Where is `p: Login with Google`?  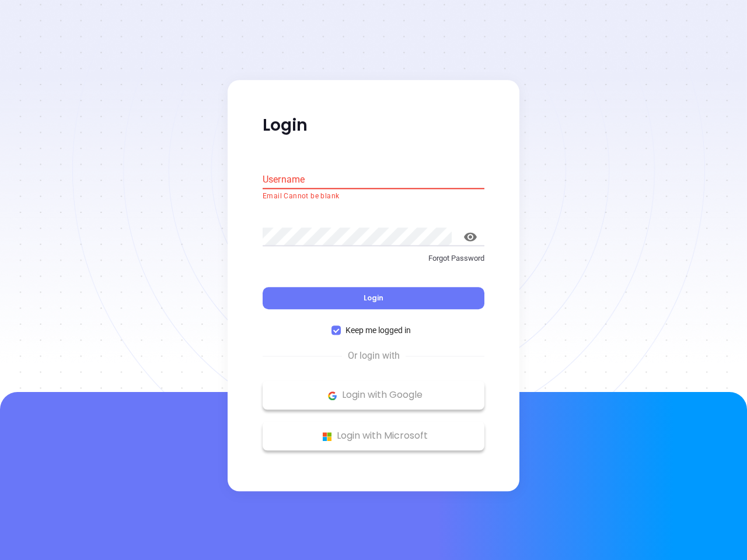
p: Login with Google is located at coordinates (373, 395).